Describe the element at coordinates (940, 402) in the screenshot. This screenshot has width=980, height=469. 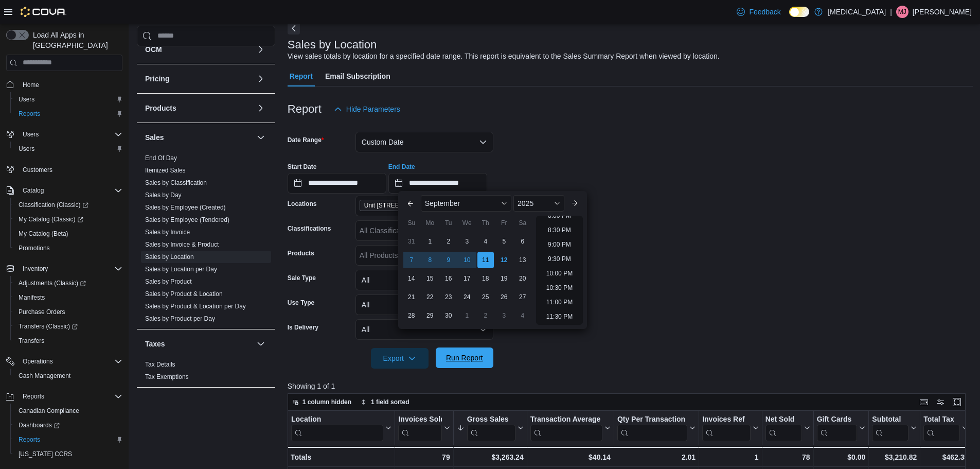
I see `button: Display options` at that location.